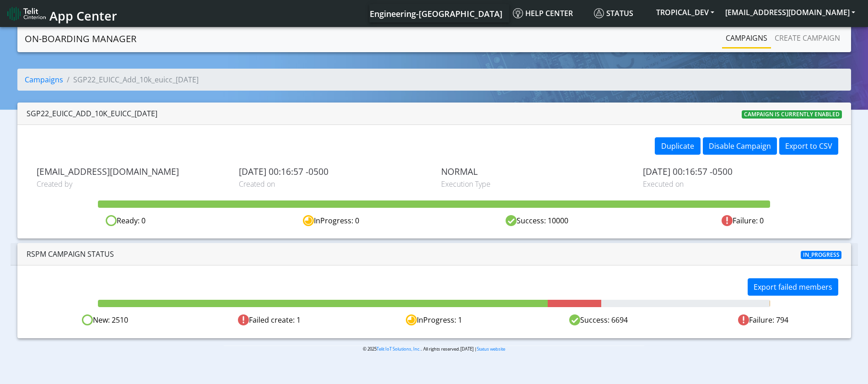 This screenshot has width=868, height=384. What do you see at coordinates (543, 13) in the screenshot?
I see `span: Help center` at bounding box center [543, 13].